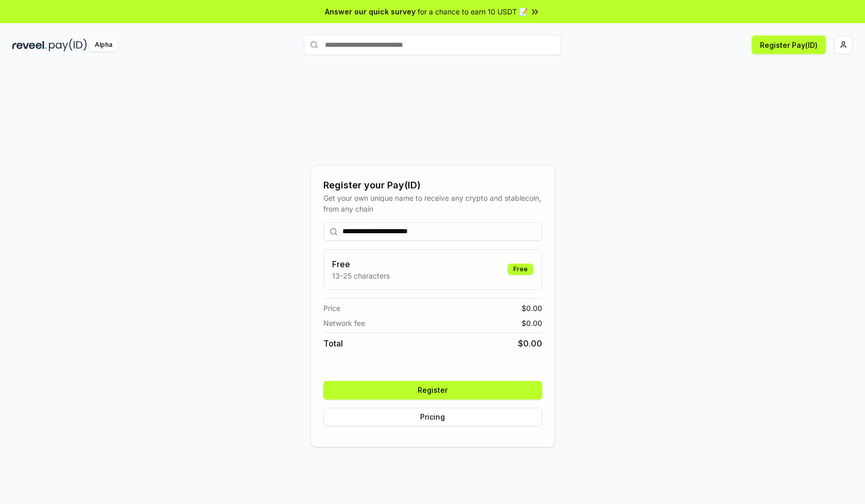  I want to click on span: Answer our quick survey, so click(370, 11).